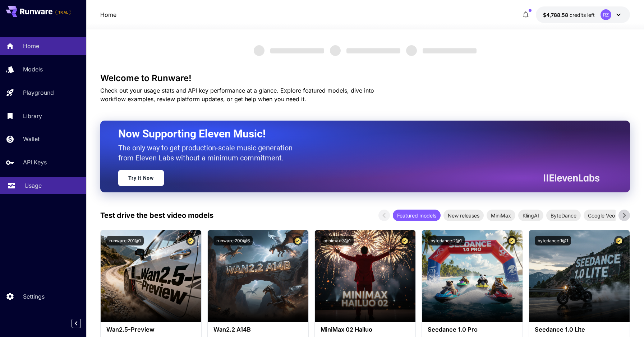  Describe the element at coordinates (33, 186) in the screenshot. I see `p: Usage` at that location.